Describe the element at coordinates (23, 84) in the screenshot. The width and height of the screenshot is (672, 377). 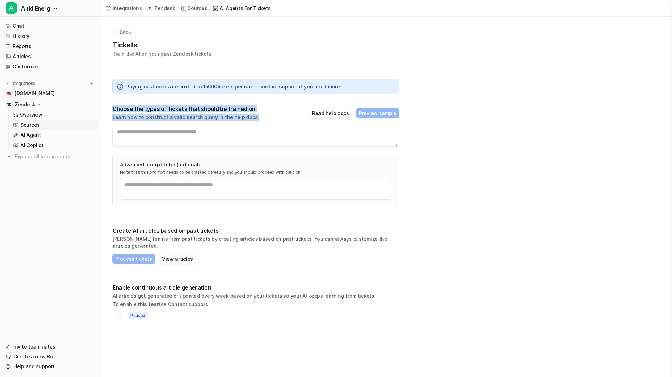
I see `p: Integrations` at that location.